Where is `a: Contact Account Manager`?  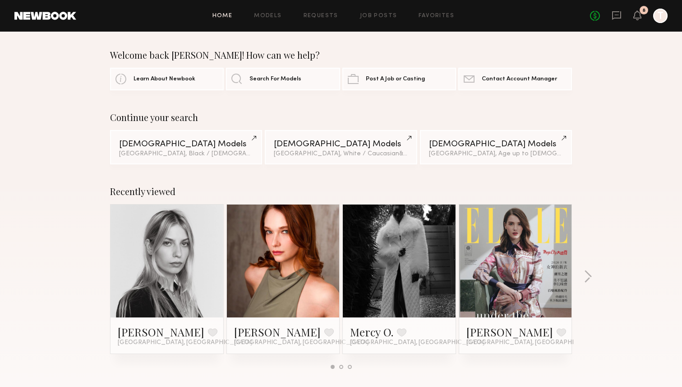 a: Contact Account Manager is located at coordinates (515, 79).